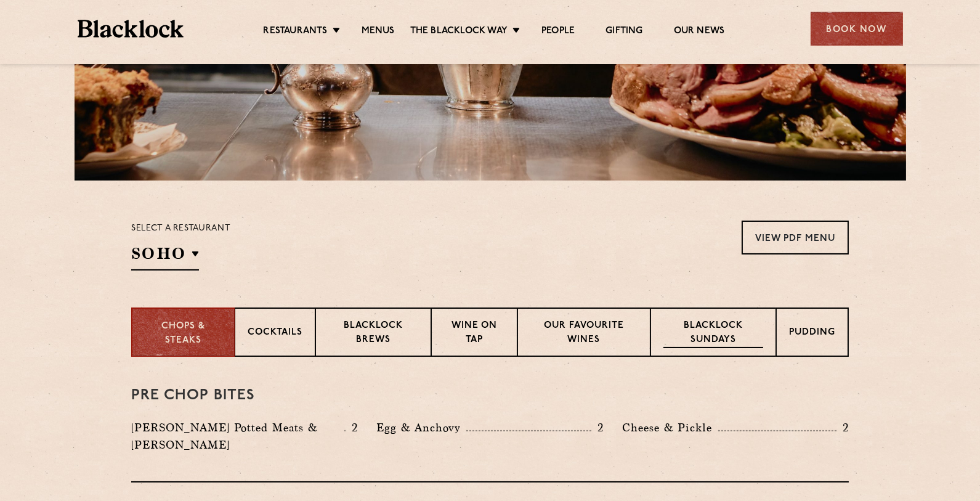 The width and height of the screenshot is (980, 501). Describe the element at coordinates (274, 333) in the screenshot. I see `p: Cocktails` at that location.